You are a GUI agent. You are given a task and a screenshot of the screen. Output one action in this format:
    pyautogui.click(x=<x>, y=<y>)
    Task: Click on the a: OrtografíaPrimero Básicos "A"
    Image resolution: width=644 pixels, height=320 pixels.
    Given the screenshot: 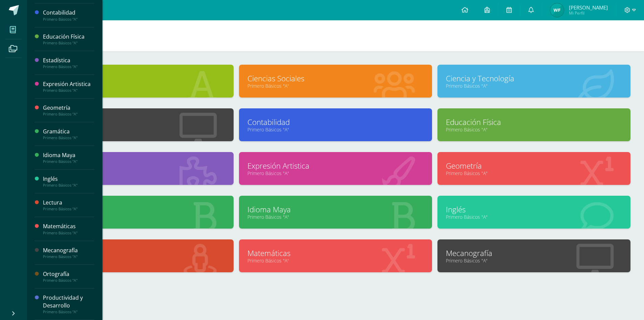 What is the action you would take?
    pyautogui.click(x=69, y=276)
    